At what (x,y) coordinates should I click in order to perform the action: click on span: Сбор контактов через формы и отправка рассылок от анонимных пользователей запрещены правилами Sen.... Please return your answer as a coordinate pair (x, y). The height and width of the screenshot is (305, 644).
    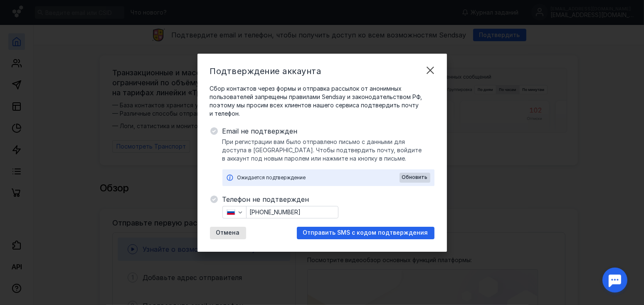
    Looking at the image, I should click on (322, 101).